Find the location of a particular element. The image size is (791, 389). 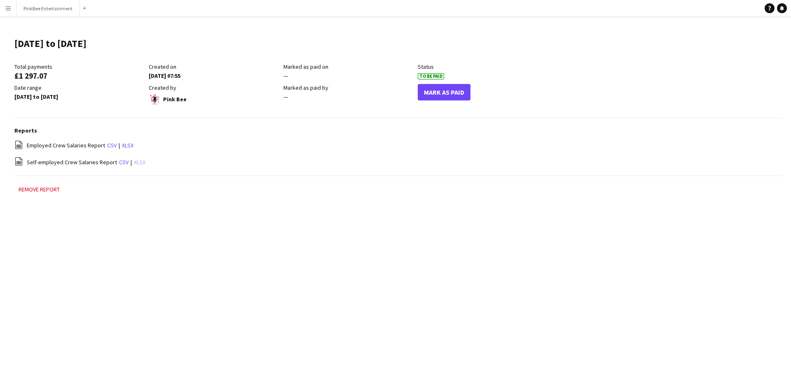

div: Created on is located at coordinates (214, 67).